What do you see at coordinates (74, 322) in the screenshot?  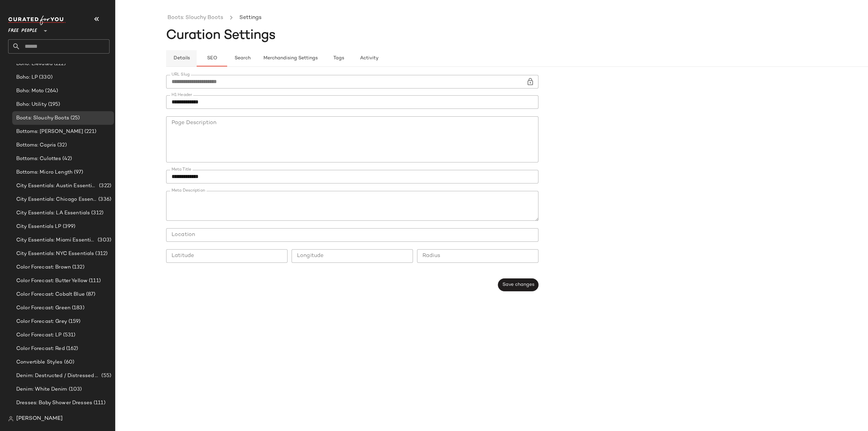 I see `span: (159)` at bounding box center [74, 322].